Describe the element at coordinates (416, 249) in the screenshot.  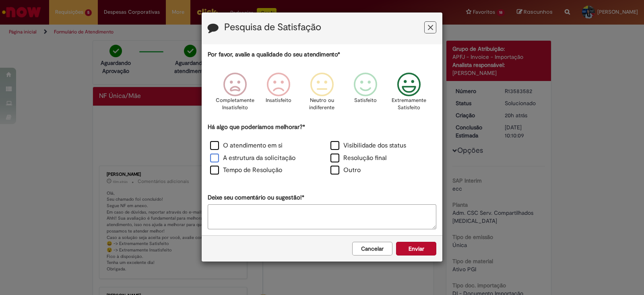
I see `button: Enviar` at that location.